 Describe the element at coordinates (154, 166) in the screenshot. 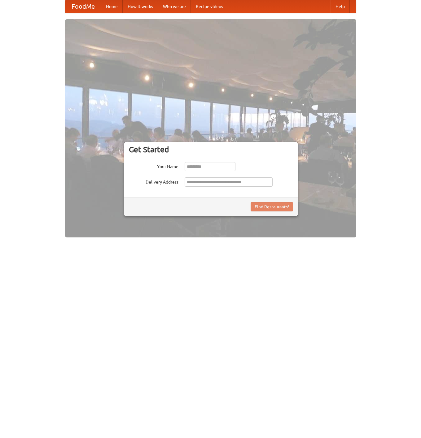

I see `label: Your Name` at that location.